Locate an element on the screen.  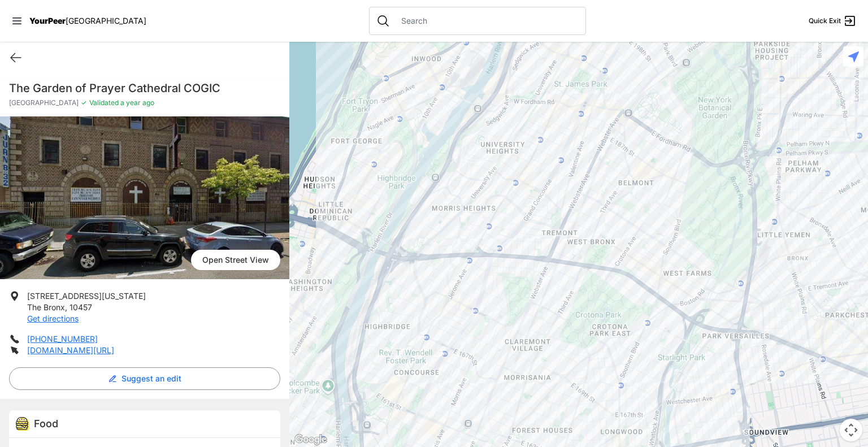
a: Get directions is located at coordinates (53, 318).